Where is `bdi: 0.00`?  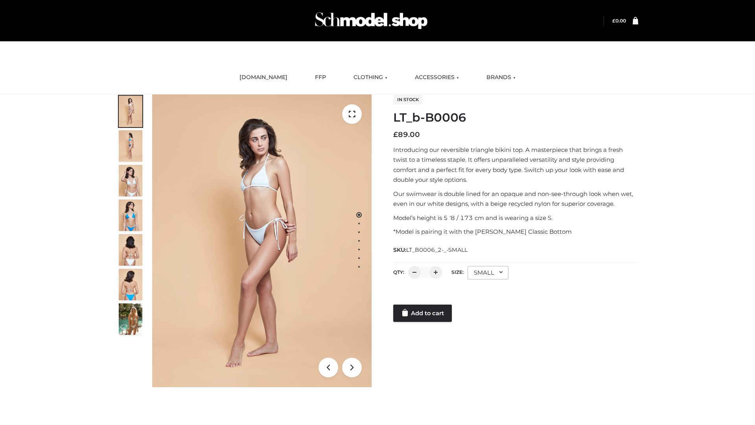 bdi: 0.00 is located at coordinates (619, 20).